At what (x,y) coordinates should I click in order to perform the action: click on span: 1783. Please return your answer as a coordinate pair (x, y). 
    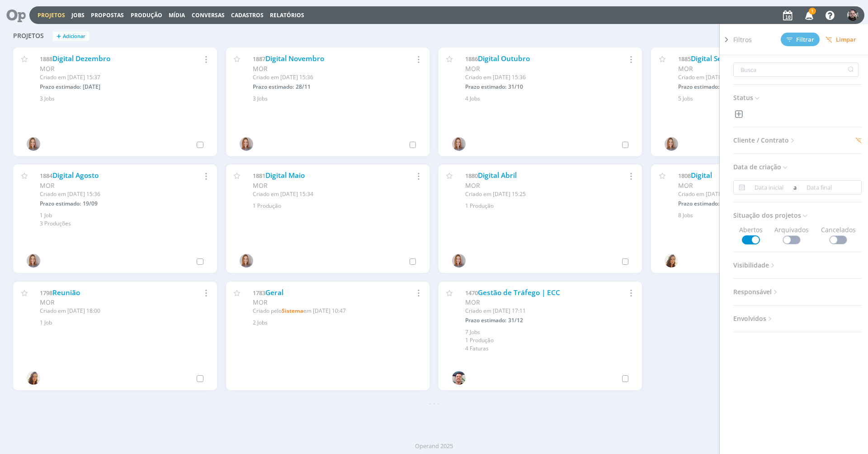
    Looking at the image, I should click on (259, 293).